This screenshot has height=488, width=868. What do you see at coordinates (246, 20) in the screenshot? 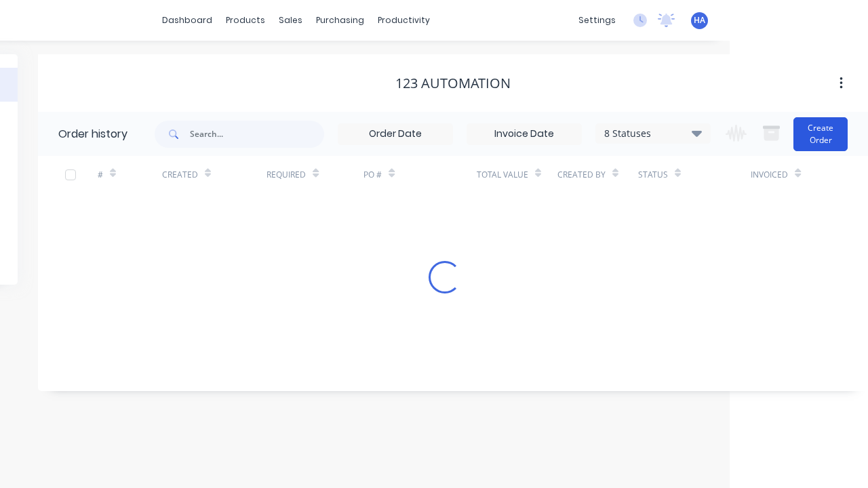
I see `div: products` at bounding box center [246, 20].